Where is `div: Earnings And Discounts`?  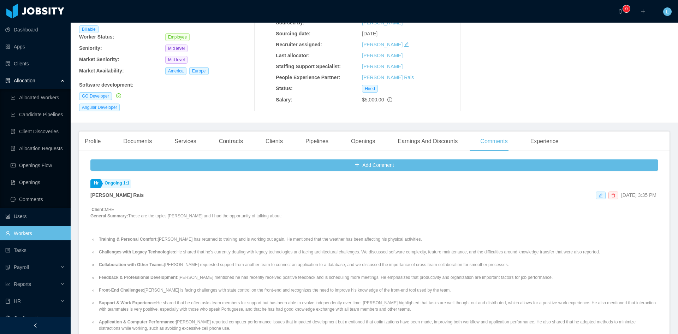 div: Earnings And Discounts is located at coordinates (428, 141).